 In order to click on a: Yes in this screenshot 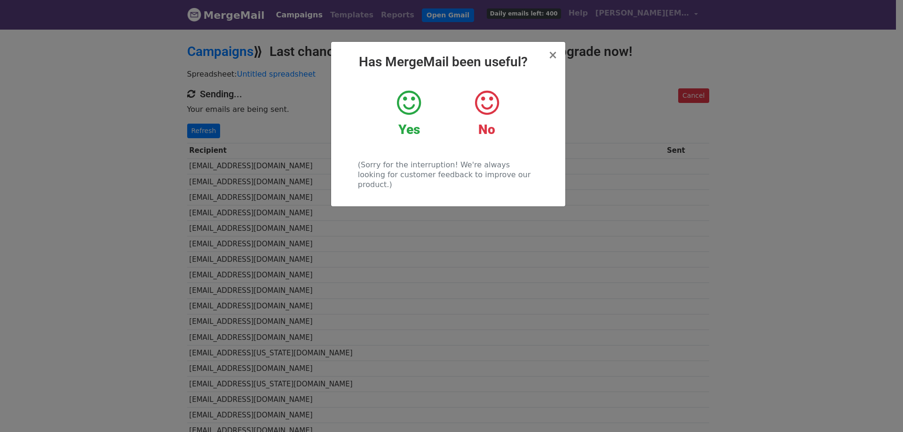, I will do `click(409, 113)`.